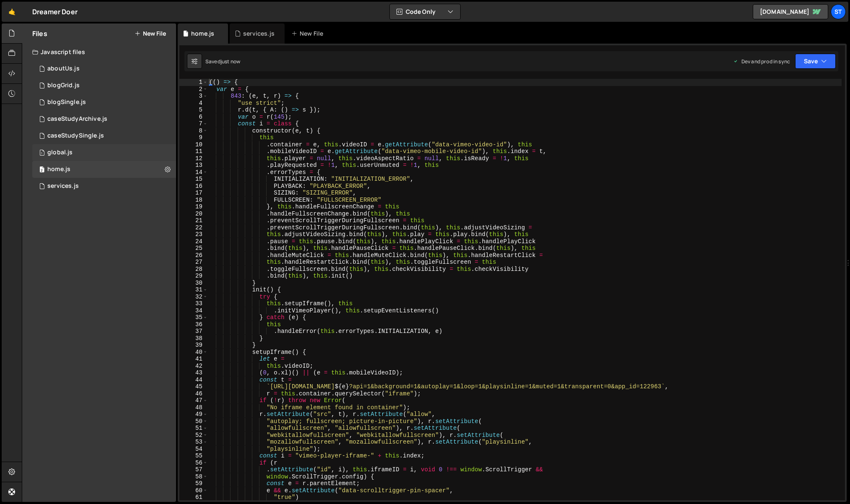  Describe the element at coordinates (194, 165) in the screenshot. I see `div: 13` at that location.